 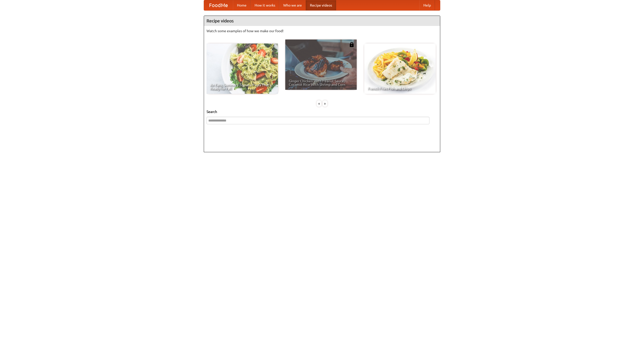 What do you see at coordinates (427, 5) in the screenshot?
I see `a: Help` at bounding box center [427, 5].